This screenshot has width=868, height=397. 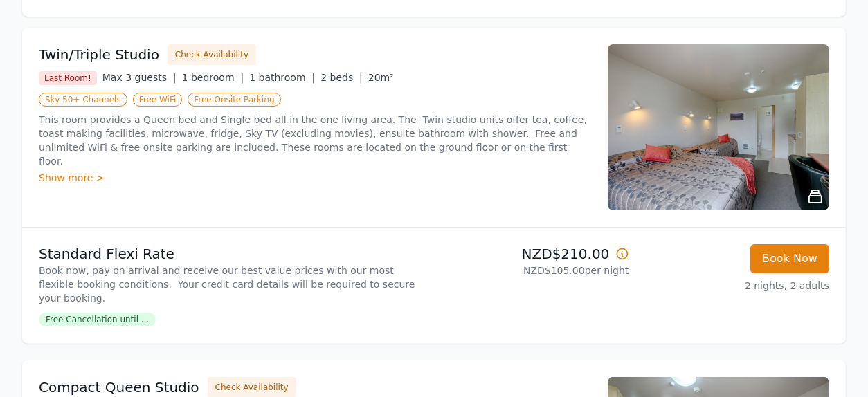 What do you see at coordinates (315, 178) in the screenshot?
I see `div: Show more >` at bounding box center [315, 178].